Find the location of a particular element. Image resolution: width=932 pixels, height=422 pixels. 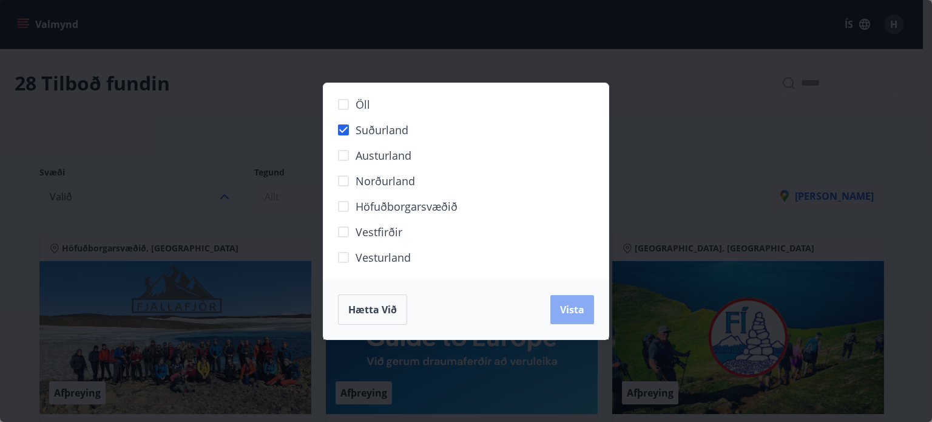

span: Norðurland is located at coordinates (385, 181).